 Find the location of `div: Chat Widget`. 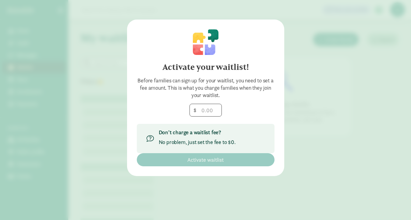

div: Chat Widget is located at coordinates (396, 205).